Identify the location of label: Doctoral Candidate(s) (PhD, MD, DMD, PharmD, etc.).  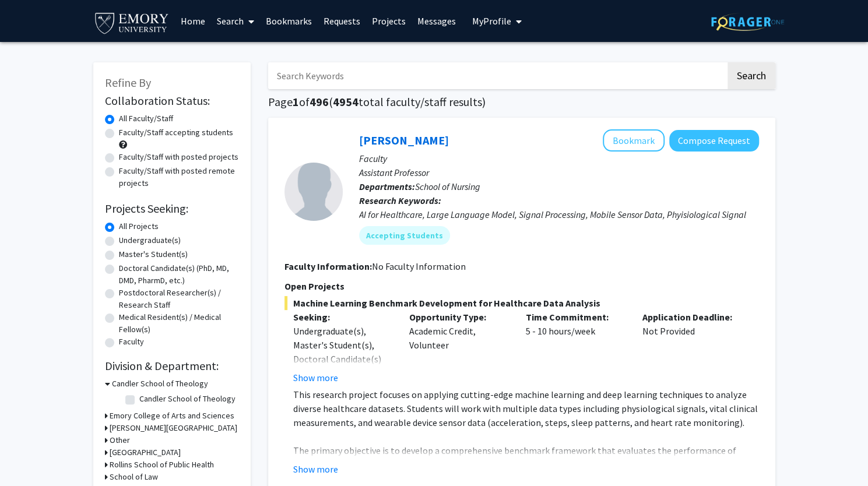
(179, 274).